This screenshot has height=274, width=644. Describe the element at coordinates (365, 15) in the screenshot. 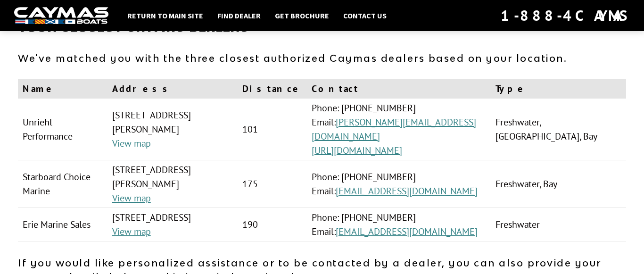

I see `a: Contact Us` at that location.